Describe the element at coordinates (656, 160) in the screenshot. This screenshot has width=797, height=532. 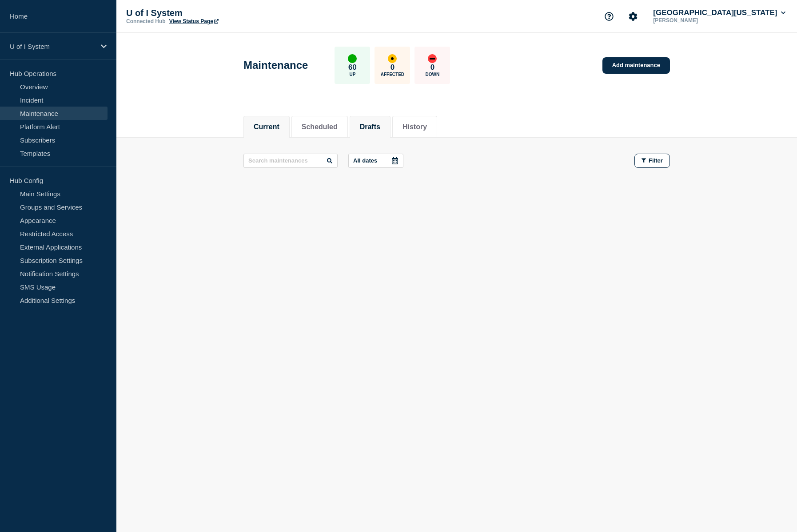
I see `span: Filter` at that location.